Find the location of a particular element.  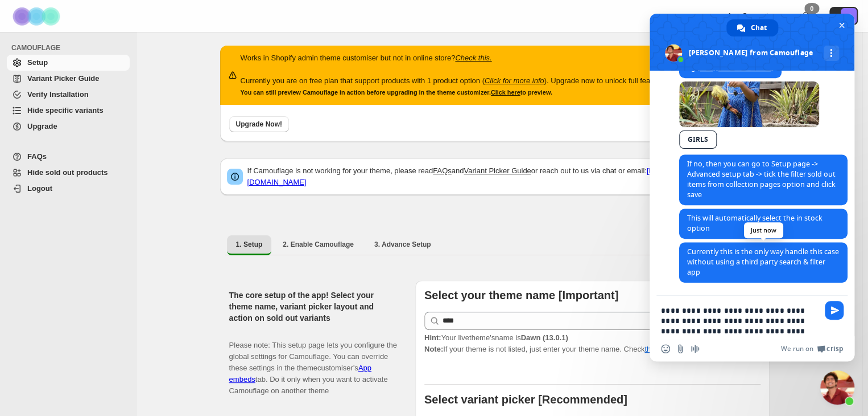

a: Hide specific variants is located at coordinates (68, 110).